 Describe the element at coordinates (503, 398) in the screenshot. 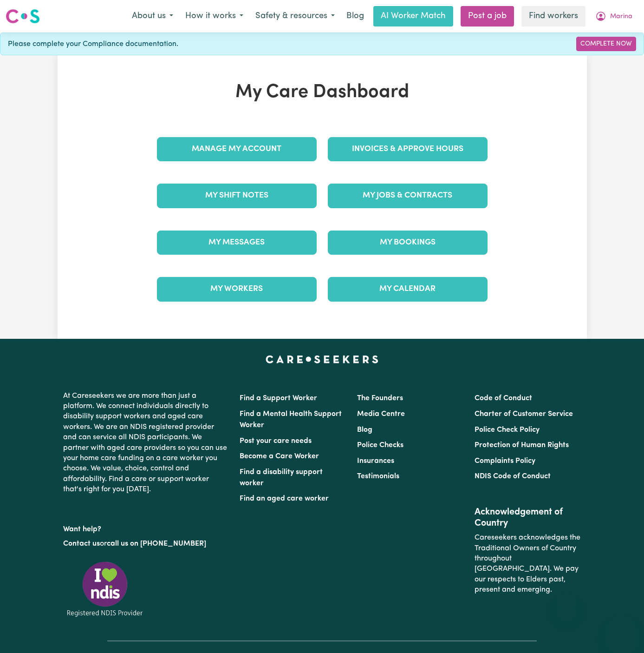

I see `a: Code of Conduct` at that location.